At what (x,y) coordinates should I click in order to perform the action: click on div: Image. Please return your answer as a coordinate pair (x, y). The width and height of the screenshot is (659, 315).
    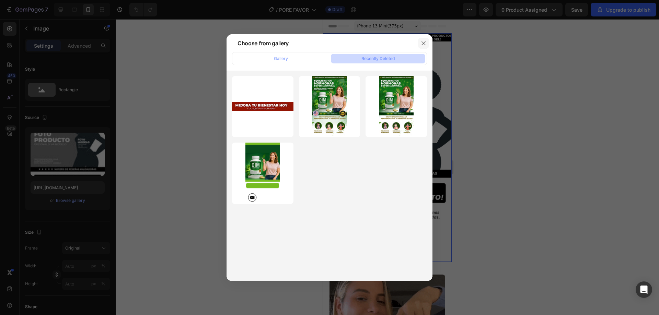
    Looking at the image, I should click on (16, 21).